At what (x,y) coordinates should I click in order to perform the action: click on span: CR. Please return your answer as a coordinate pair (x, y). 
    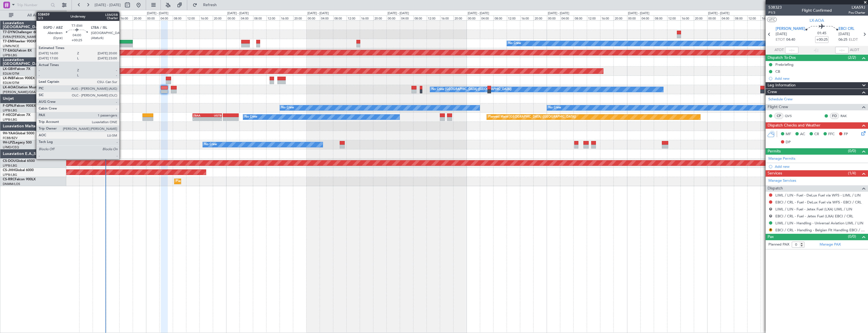
    Looking at the image, I should click on (817, 135).